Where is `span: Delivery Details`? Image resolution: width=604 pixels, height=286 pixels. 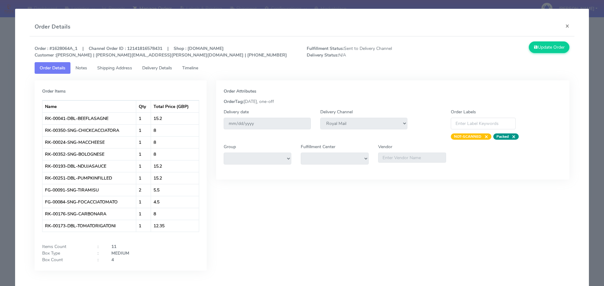 span: Delivery Details is located at coordinates (157, 68).